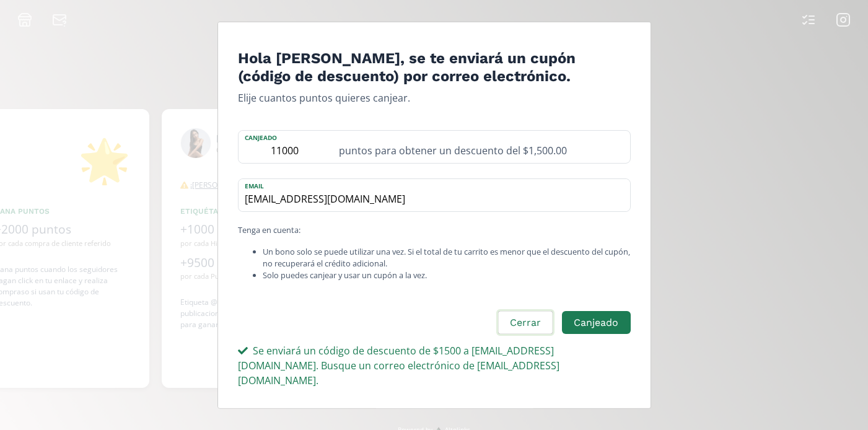 The image size is (868, 430). Describe the element at coordinates (447, 275) in the screenshot. I see `li: Solo puedes canjear y usar un cupón a la vez.` at that location.